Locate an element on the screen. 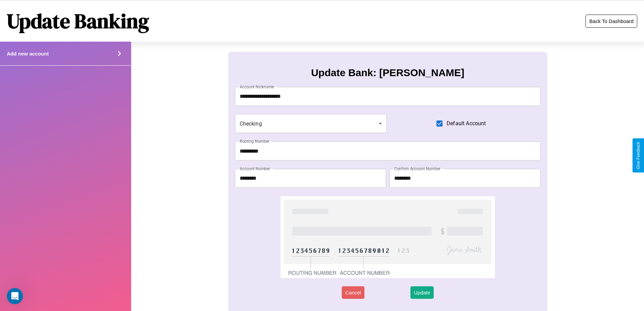  label: Account Number is located at coordinates (255, 169).